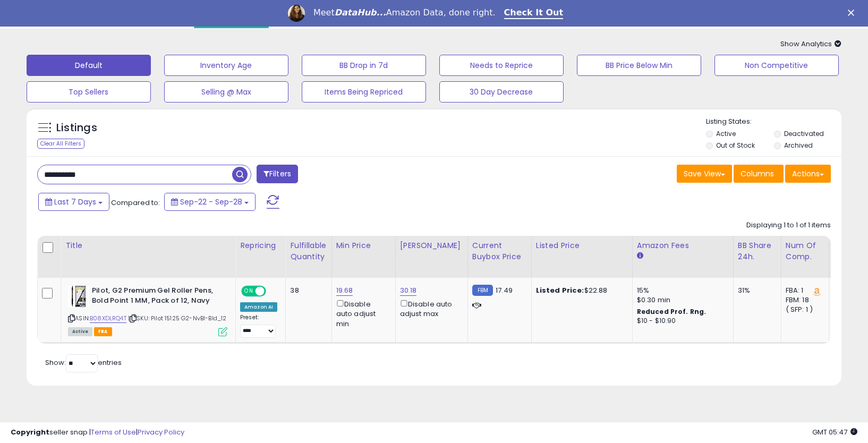 Image resolution: width=868 pixels, height=443 pixels. What do you see at coordinates (757, 251) in the screenshot?
I see `div: BB Share 24h.` at bounding box center [757, 251].